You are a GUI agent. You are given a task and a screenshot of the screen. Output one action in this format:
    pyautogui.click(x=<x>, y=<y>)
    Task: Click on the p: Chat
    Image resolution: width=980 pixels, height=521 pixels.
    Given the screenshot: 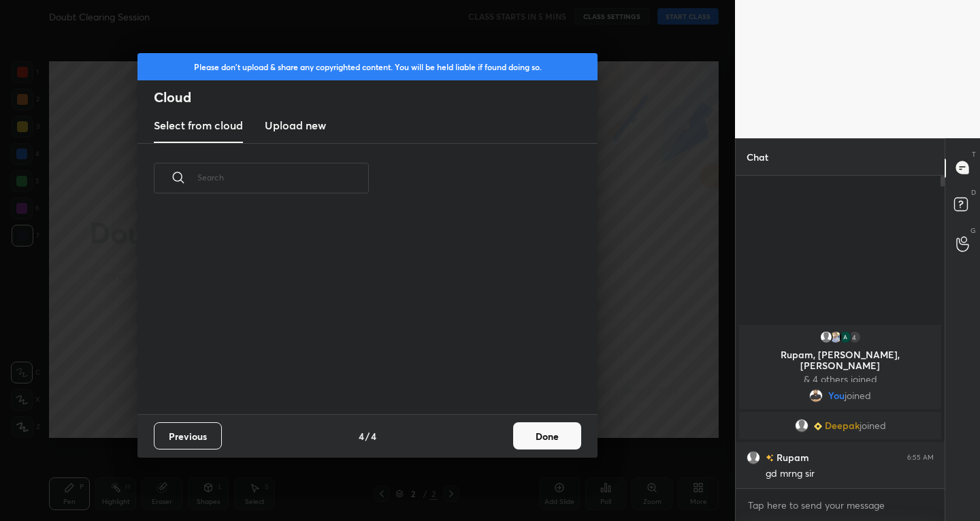 What is the action you would take?
    pyautogui.click(x=757, y=156)
    